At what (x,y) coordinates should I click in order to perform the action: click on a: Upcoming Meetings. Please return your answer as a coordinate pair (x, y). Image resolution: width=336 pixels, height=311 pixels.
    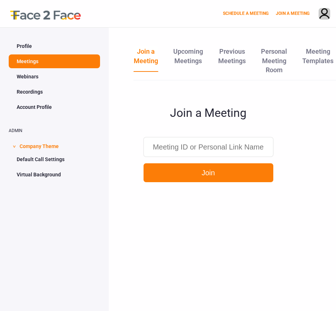
    Looking at the image, I should click on (188, 59).